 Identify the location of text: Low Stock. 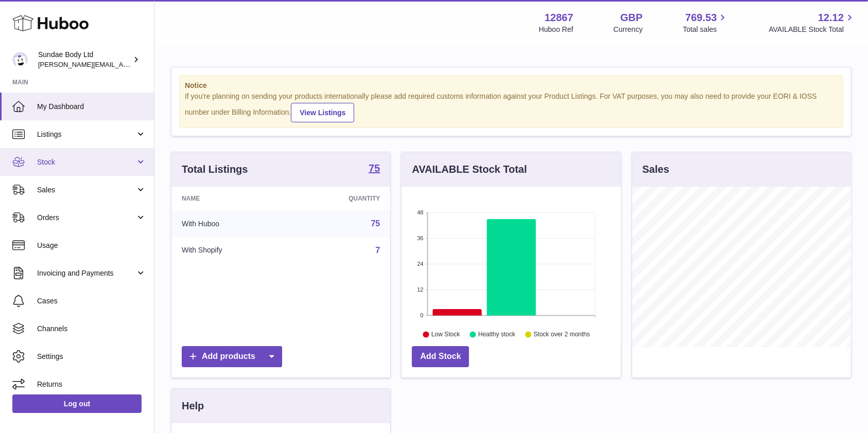
(446, 334).